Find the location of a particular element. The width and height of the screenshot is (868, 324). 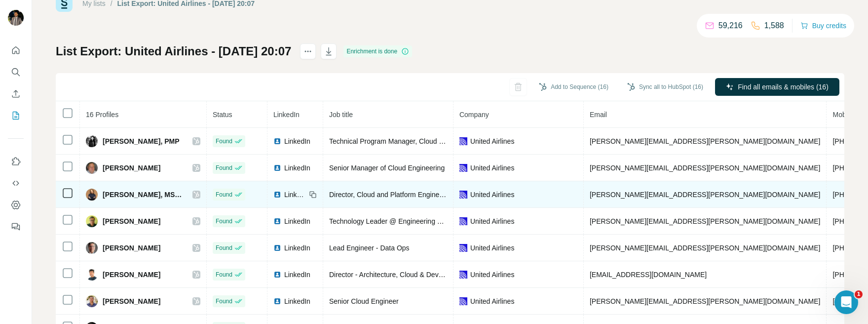

span: Email is located at coordinates (598, 114).